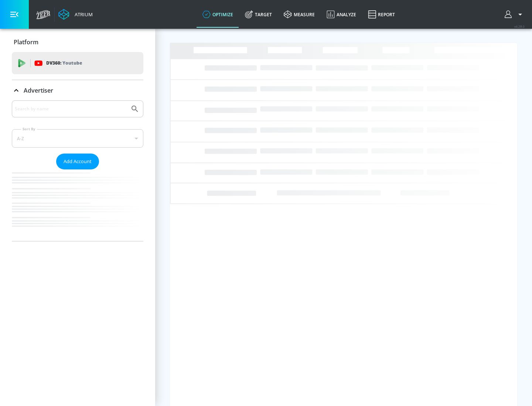 The width and height of the screenshot is (532, 406). Describe the element at coordinates (258, 14) in the screenshot. I see `a: Target` at that location.